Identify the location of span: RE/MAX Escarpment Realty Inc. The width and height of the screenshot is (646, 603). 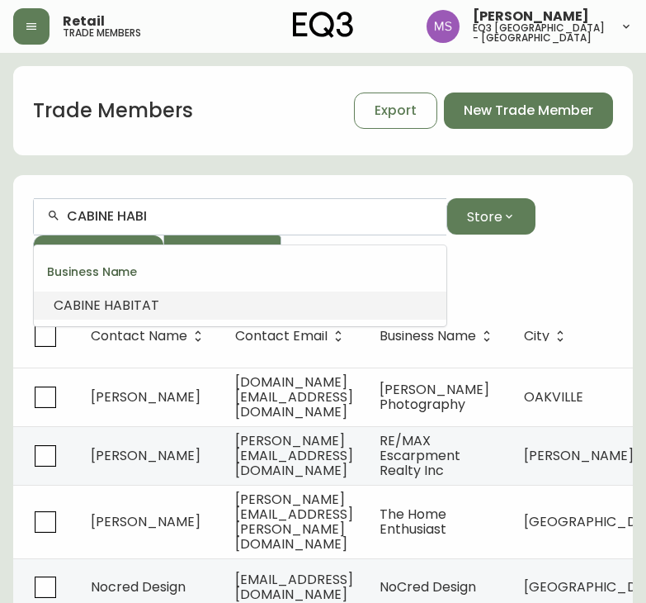
(420, 455).